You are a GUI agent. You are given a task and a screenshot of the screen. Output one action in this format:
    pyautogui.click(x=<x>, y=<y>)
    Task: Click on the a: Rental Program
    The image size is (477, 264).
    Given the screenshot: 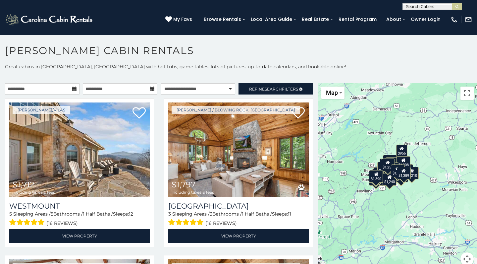 What is the action you would take?
    pyautogui.click(x=357, y=19)
    